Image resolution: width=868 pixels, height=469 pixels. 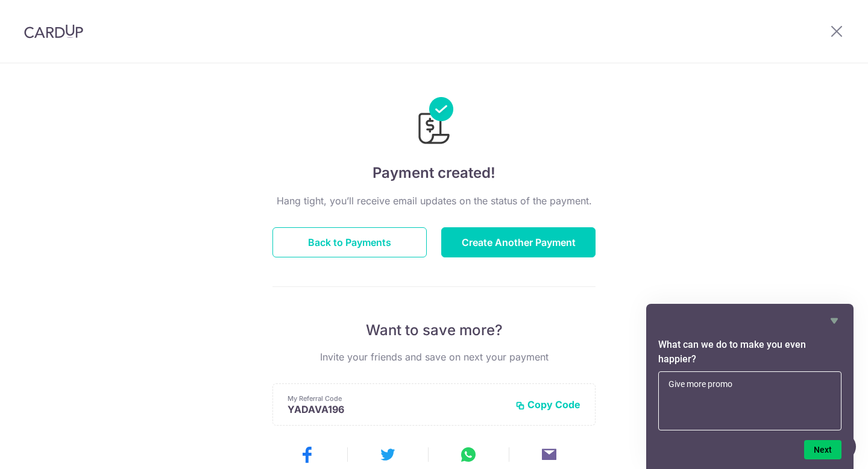 I want to click on img: CardUp, so click(x=54, y=31).